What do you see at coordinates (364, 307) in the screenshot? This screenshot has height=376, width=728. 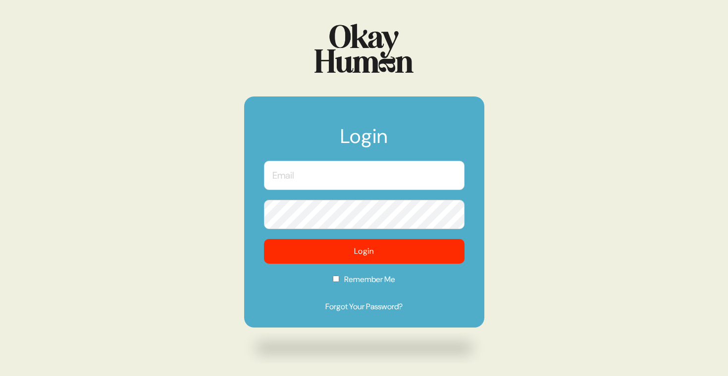 I see `a: Forgot Your Password?` at bounding box center [364, 307].